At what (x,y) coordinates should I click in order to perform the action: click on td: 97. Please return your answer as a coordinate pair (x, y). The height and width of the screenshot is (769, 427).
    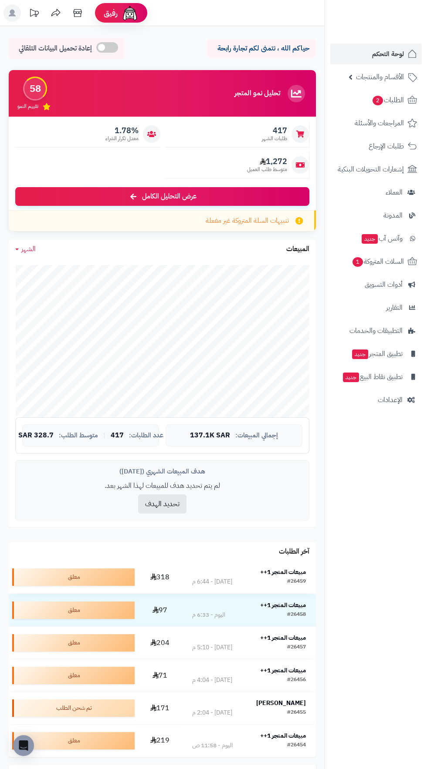
    Looking at the image, I should click on (160, 610).